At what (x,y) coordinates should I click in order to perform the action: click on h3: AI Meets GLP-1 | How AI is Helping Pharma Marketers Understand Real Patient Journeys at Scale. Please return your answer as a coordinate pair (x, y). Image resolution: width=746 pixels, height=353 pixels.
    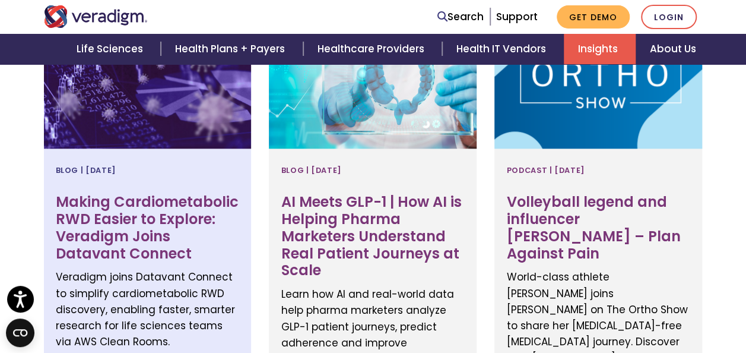
    Looking at the image, I should click on (373, 236).